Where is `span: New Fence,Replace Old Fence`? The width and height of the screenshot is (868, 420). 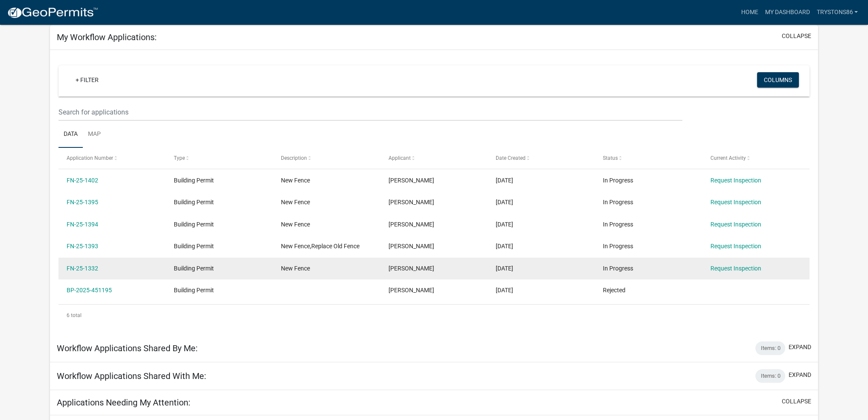 span: New Fence,Replace Old Fence is located at coordinates (320, 246).